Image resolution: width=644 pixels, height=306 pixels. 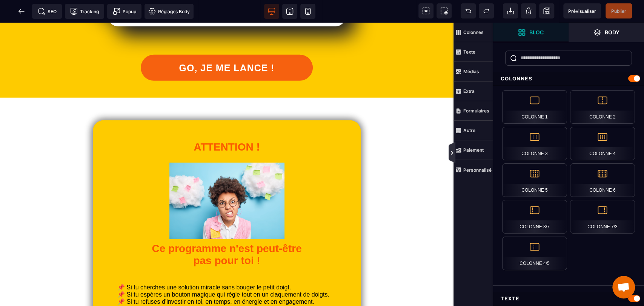 What do you see at coordinates (444, 11) in the screenshot?
I see `span: Capture d'écran` at bounding box center [444, 11].